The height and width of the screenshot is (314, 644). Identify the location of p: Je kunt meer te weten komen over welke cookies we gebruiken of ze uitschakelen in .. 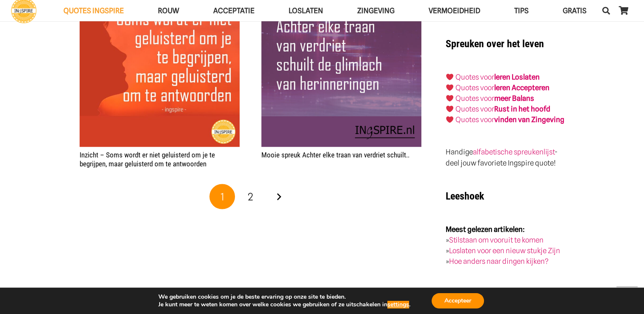
(284, 304).